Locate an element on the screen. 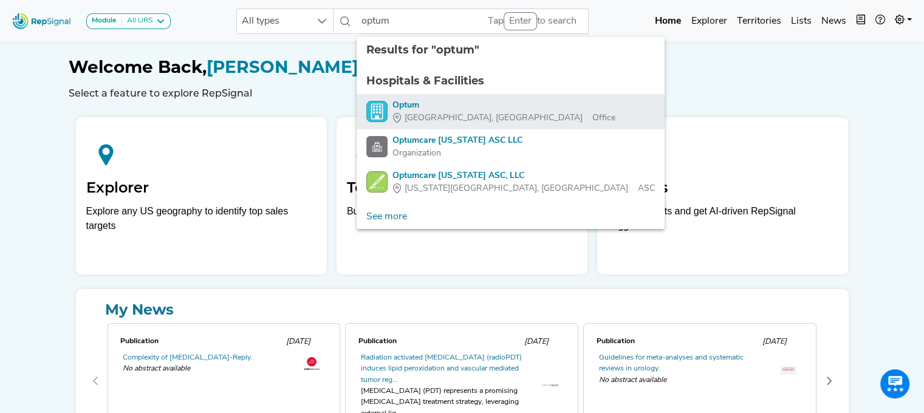 Image resolution: width=924 pixels, height=413 pixels. input: Search a physician or facility is located at coordinates (472, 21).